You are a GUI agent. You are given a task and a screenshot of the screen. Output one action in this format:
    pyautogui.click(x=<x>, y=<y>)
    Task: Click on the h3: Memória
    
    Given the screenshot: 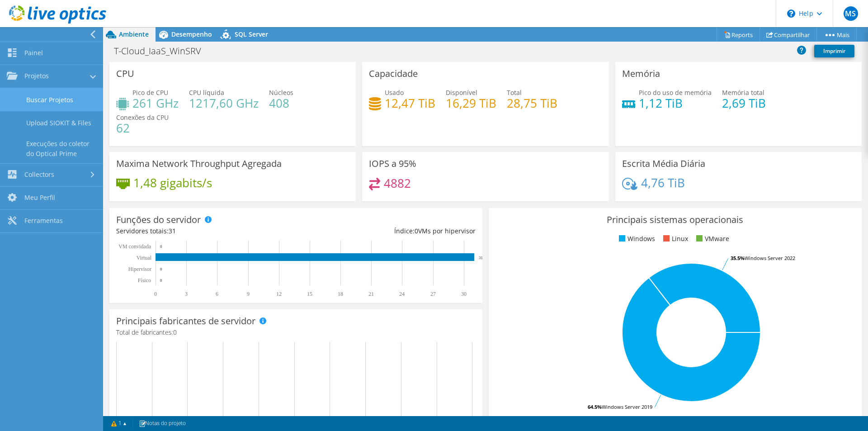 What is the action you would take?
    pyautogui.click(x=641, y=74)
    